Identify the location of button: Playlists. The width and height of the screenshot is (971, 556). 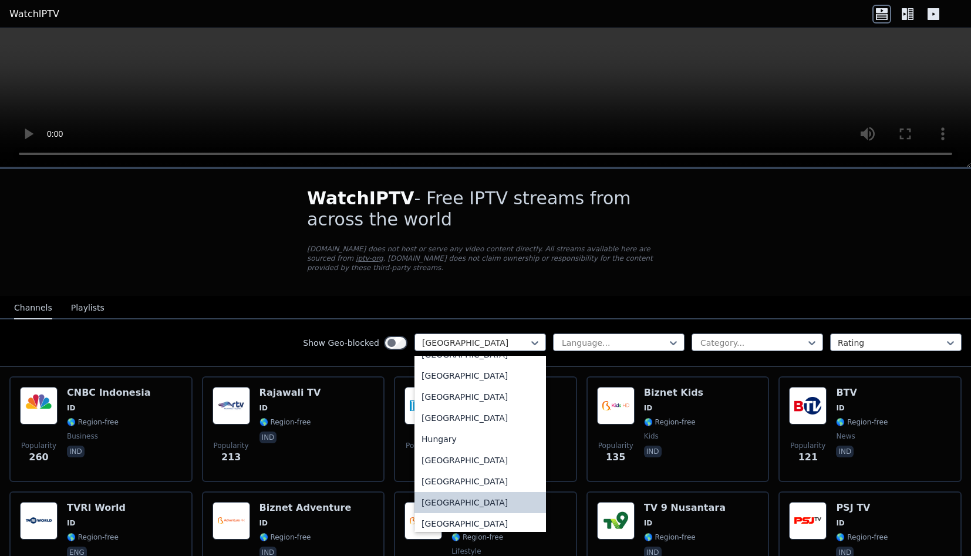
(88, 308).